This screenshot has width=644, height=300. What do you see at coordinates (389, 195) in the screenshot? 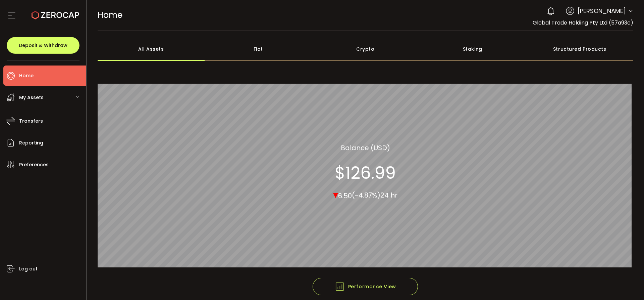
I see `span: 24 hr` at bounding box center [389, 195].